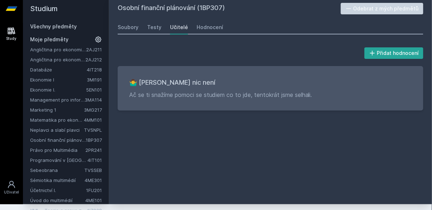 This screenshot has height=210, width=432. I want to click on a: 3MI191, so click(94, 80).